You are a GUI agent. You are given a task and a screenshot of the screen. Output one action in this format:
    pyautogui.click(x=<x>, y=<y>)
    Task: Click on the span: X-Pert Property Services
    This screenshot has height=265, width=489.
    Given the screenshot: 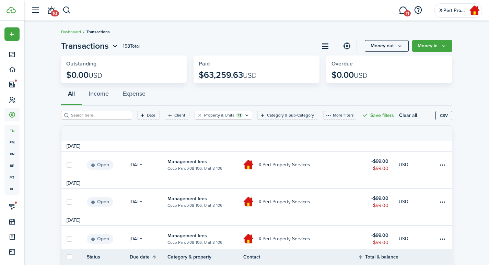 What is the action you would take?
    pyautogui.click(x=453, y=11)
    